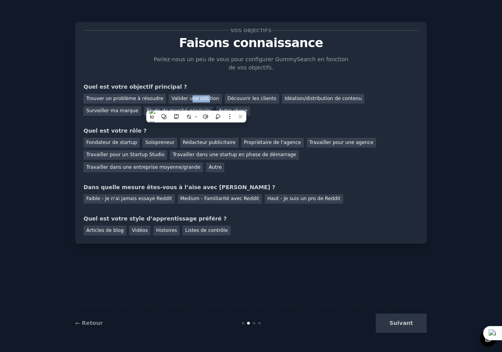  What do you see at coordinates (233, 111) in the screenshot?
I see `font: Autre chose` at bounding box center [233, 111].